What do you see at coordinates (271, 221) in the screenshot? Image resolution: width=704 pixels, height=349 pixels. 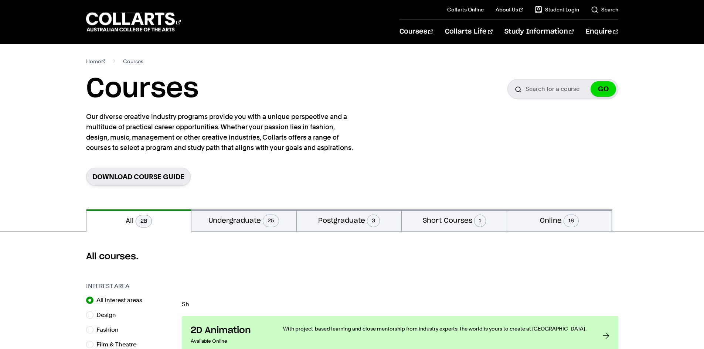 I see `span: 25` at bounding box center [271, 221].